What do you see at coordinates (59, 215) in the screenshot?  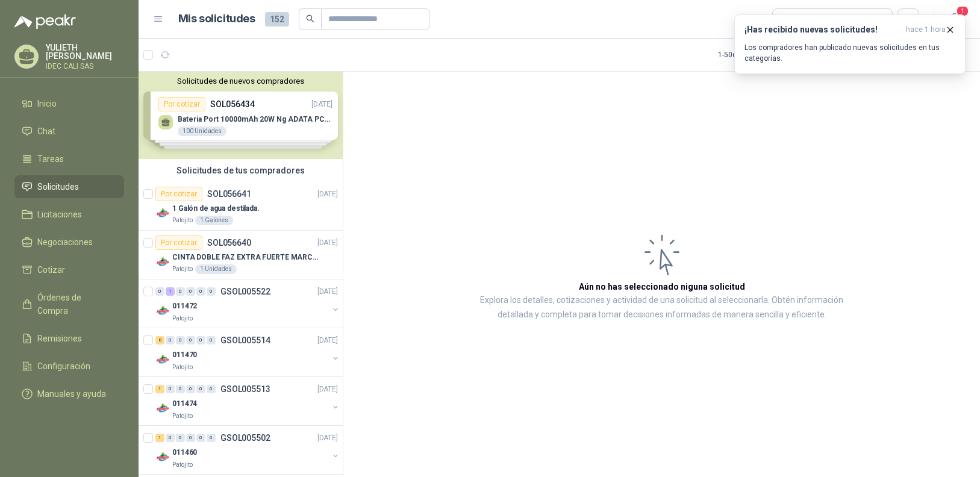 I see `span: Licitaciones` at bounding box center [59, 215].